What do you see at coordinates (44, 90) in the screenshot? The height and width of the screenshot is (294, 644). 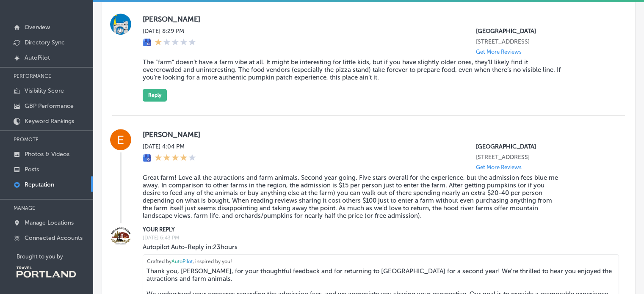 I see `p: Visibility Score` at bounding box center [44, 90].